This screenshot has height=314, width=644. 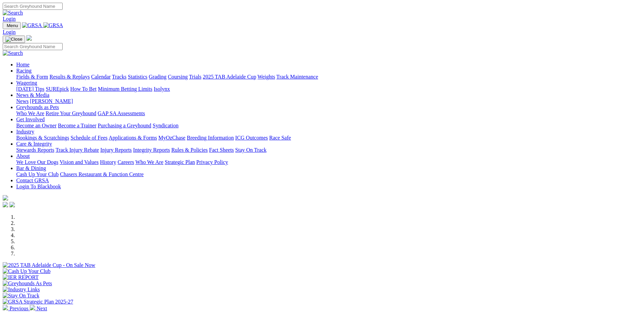 What do you see at coordinates (328, 138) in the screenshot?
I see `div: Industry` at bounding box center [328, 138].